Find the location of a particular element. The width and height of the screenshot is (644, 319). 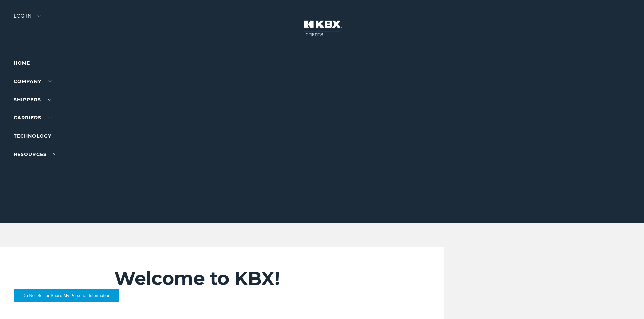

div: Log in is located at coordinates (27, 18).